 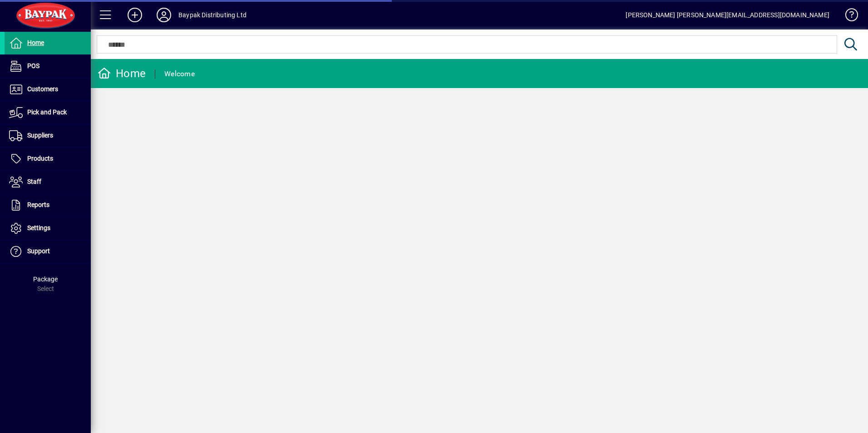 I want to click on div: Home, so click(x=122, y=74).